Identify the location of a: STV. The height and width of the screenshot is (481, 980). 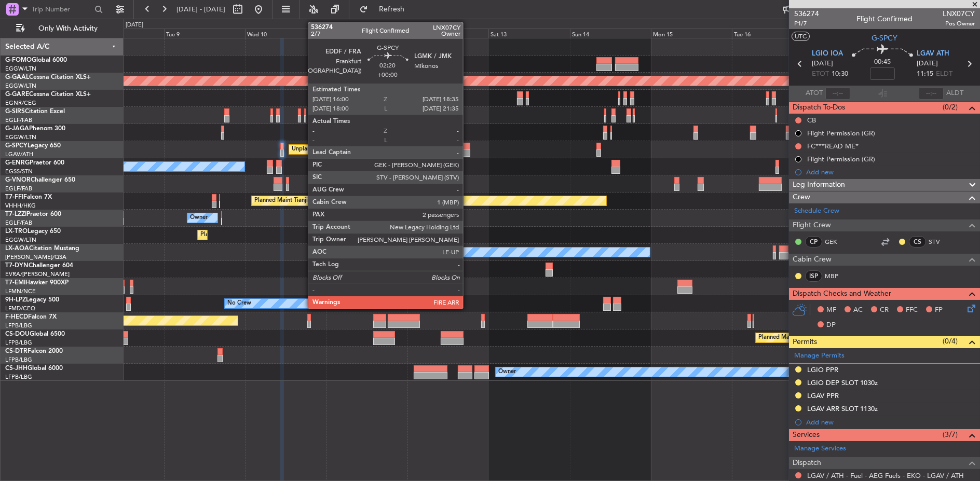
(940, 242).